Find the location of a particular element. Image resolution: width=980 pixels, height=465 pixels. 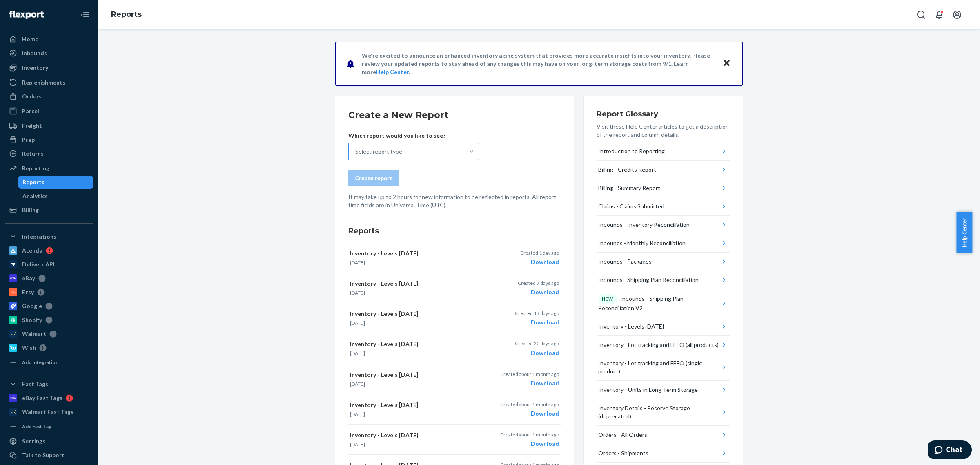

button: Billing - Credits Report is located at coordinates (663, 169).